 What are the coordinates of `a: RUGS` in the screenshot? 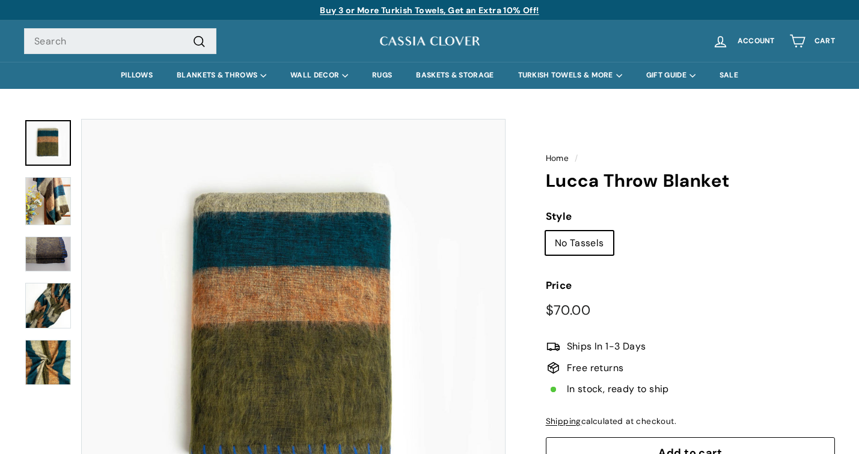 It's located at (382, 75).